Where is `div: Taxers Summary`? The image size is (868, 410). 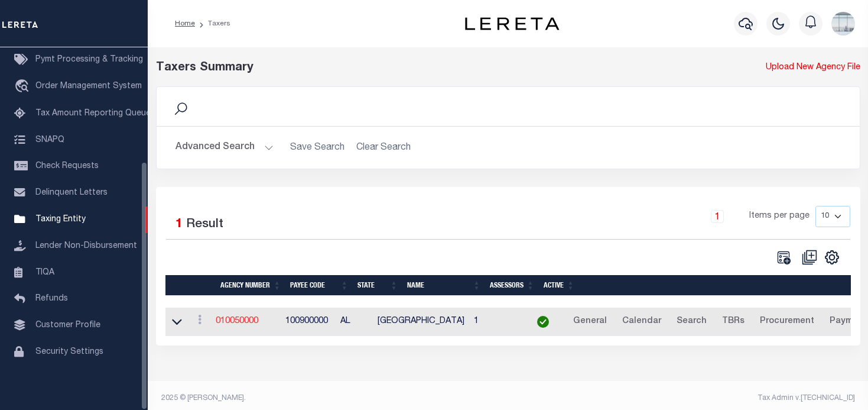
div: Taxers Summary is located at coordinates (418, 68).